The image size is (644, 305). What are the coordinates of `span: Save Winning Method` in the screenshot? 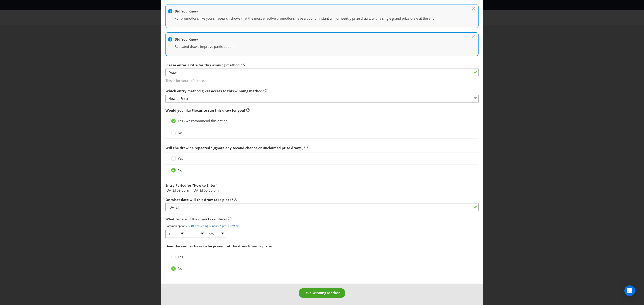 It's located at (322, 293).